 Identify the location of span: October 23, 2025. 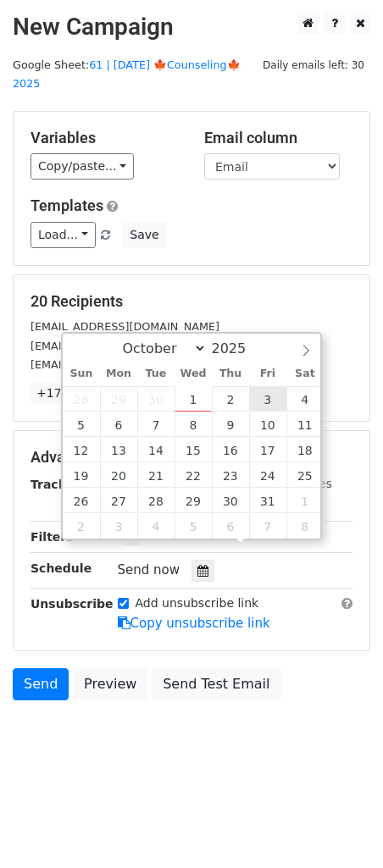
(230, 475).